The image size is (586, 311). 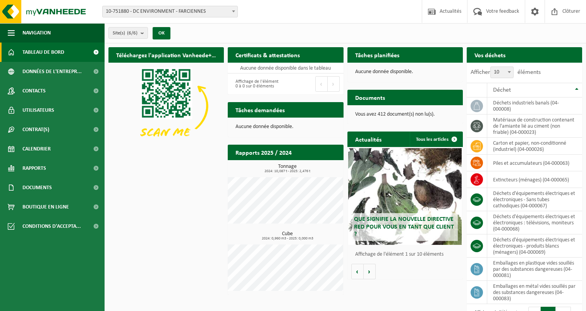 I want to click on span: Documents, so click(x=37, y=188).